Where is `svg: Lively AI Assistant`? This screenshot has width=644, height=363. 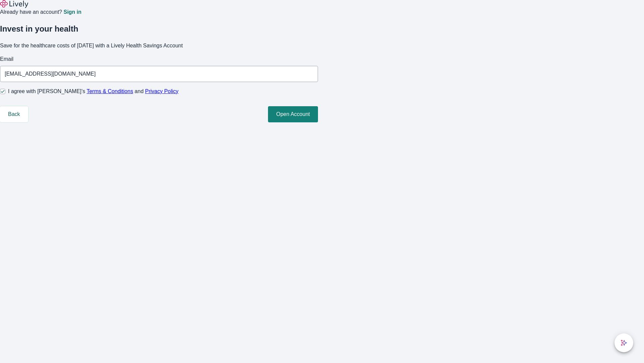 svg: Lively AI Assistant is located at coordinates (624, 343).